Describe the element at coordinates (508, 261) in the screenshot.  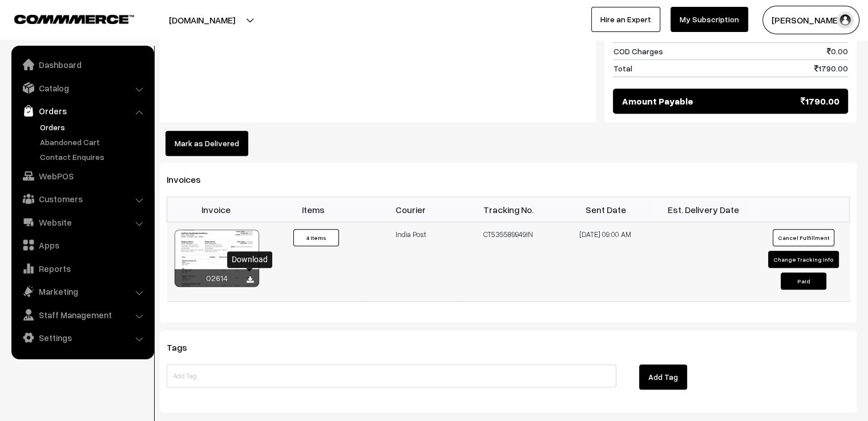
I see `td: CT535589949IN` at that location.